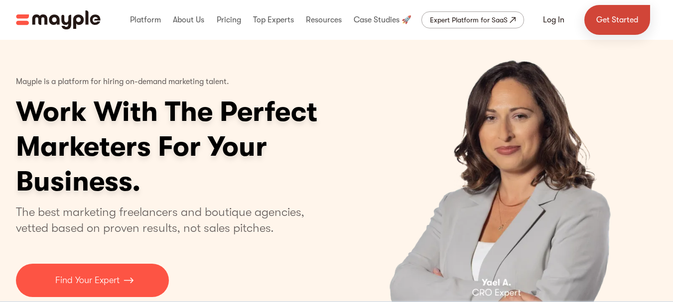 The height and width of the screenshot is (302, 673). Describe the element at coordinates (473, 20) in the screenshot. I see `a: Expert Platform for SaaS` at that location.